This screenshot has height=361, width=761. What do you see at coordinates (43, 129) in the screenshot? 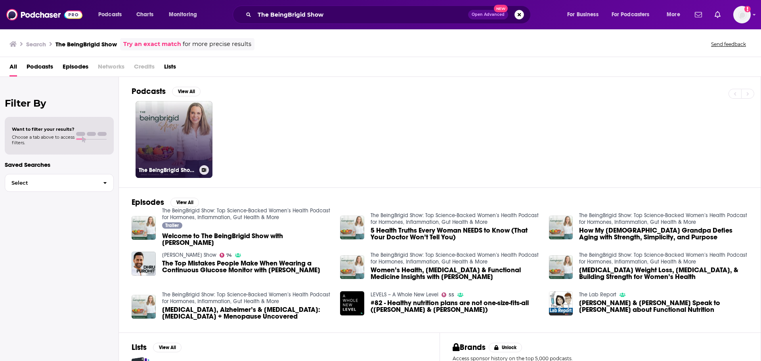
I see `span: Want to filter your results?` at bounding box center [43, 129].